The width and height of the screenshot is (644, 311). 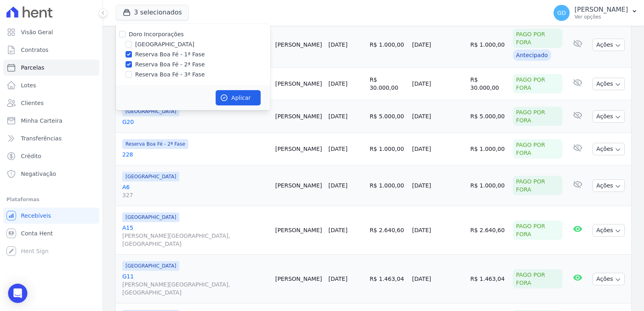 I want to click on span: Negativação, so click(x=39, y=174).